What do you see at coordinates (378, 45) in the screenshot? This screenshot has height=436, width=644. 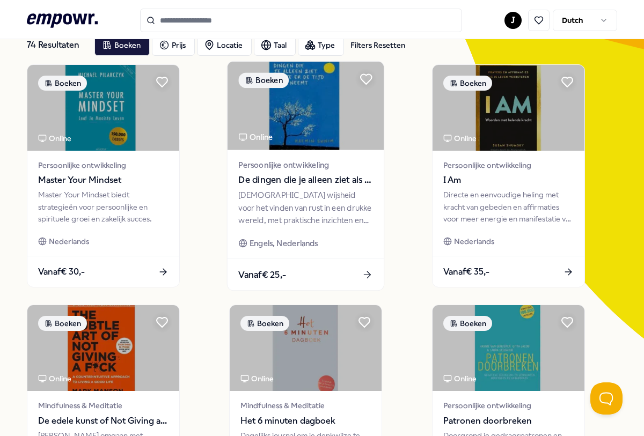 I see `div: Filters Resetten` at bounding box center [378, 45].